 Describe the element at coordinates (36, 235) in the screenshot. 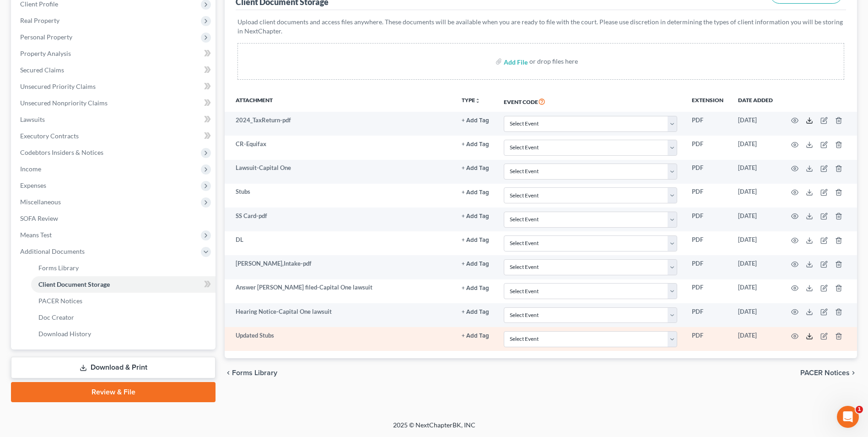

I see `span: Means Test` at that location.